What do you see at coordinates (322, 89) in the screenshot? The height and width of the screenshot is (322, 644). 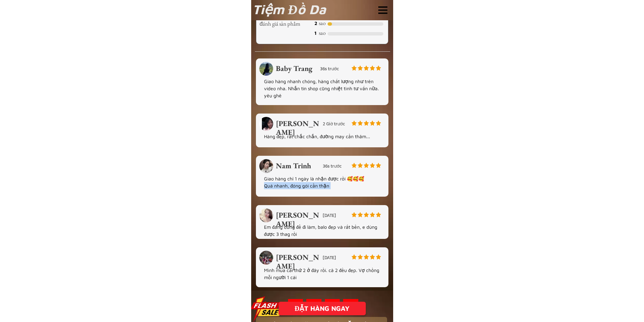 I see `p: Giao hàng nhanh chóng, hàng chất lượng như trên video nha. Nhắn tin shop cũng nhiệt tình tư vấn n...` at bounding box center [322, 89].